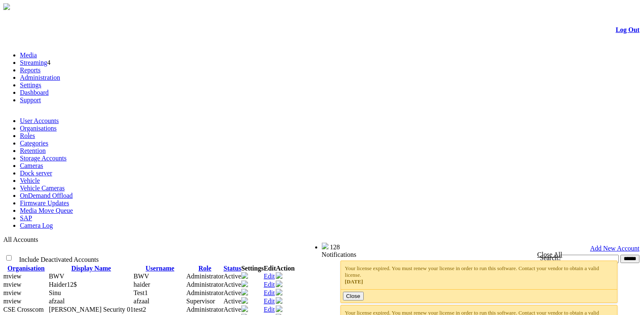 The image size is (644, 315). Describe the element at coordinates (34, 143) in the screenshot. I see `a: Categories` at that location.